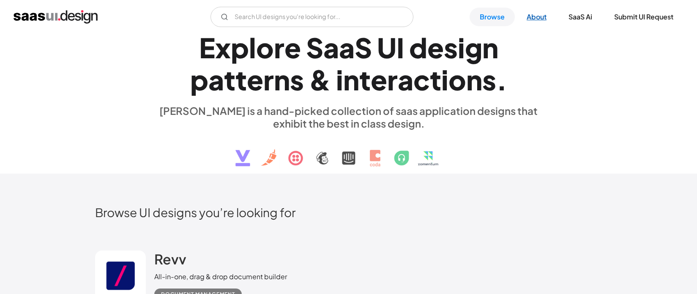 This screenshot has height=294, width=697. Describe the element at coordinates (207, 47) in the screenshot. I see `div: E` at that location.